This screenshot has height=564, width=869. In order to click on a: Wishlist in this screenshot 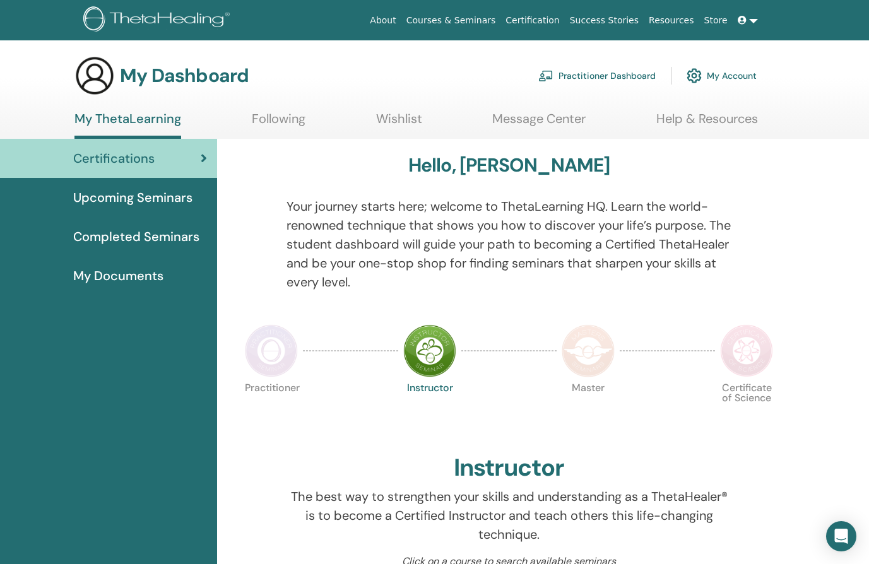, I will do `click(399, 123)`.